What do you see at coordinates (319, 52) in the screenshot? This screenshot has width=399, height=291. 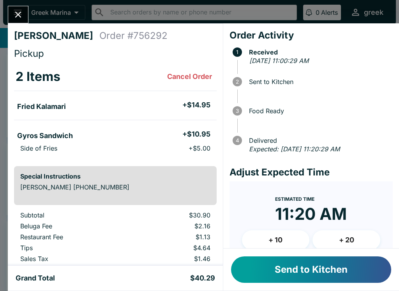 I see `span: Received` at bounding box center [319, 52].